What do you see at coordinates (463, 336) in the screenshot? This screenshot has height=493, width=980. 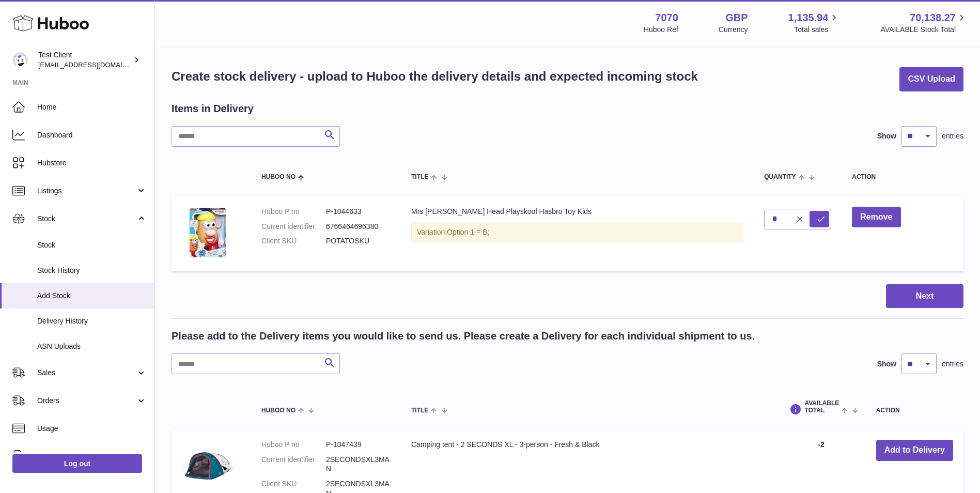 I see `h2: Please add to the Delivery items you would like to send us. Please create a Delivery for each ind...` at bounding box center [463, 336].